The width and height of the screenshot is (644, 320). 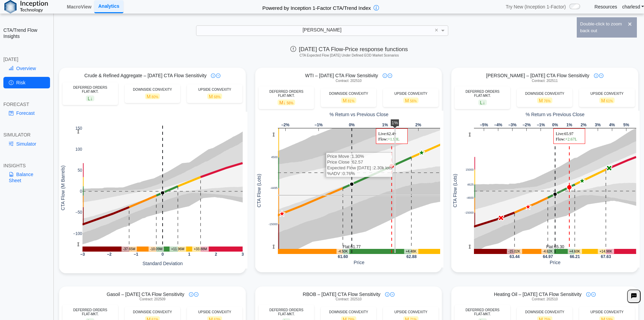 What do you see at coordinates (547, 101) in the screenshot?
I see `span: 76%` at bounding box center [547, 101].